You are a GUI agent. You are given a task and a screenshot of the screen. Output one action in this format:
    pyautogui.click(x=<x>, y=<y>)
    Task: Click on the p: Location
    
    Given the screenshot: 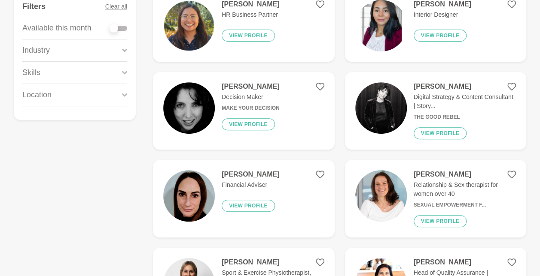 What is the action you would take?
    pyautogui.click(x=37, y=95)
    